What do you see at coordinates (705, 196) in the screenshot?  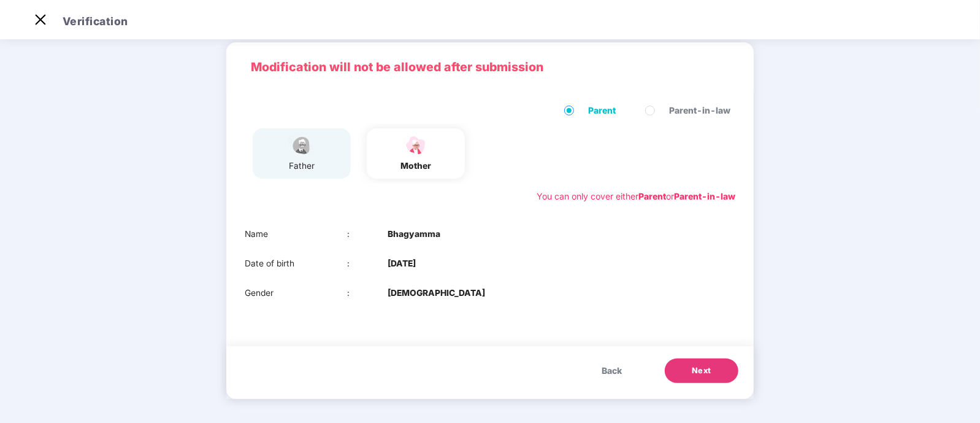 I see `b: Parent-in-law` at bounding box center [705, 196].